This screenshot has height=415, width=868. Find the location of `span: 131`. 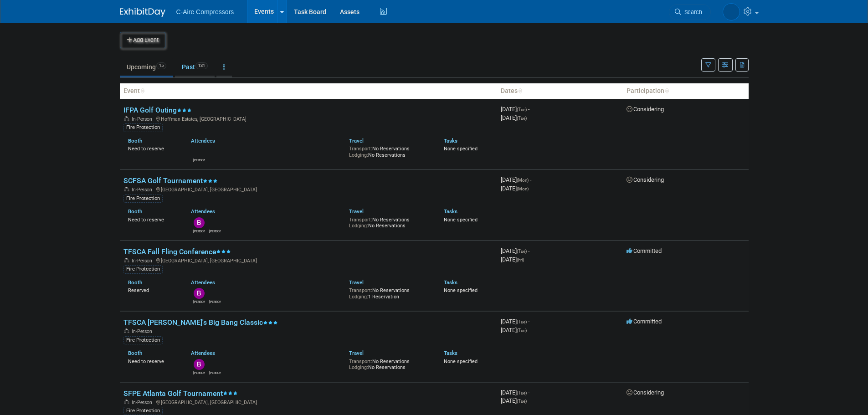

span: 131 is located at coordinates (201, 66).